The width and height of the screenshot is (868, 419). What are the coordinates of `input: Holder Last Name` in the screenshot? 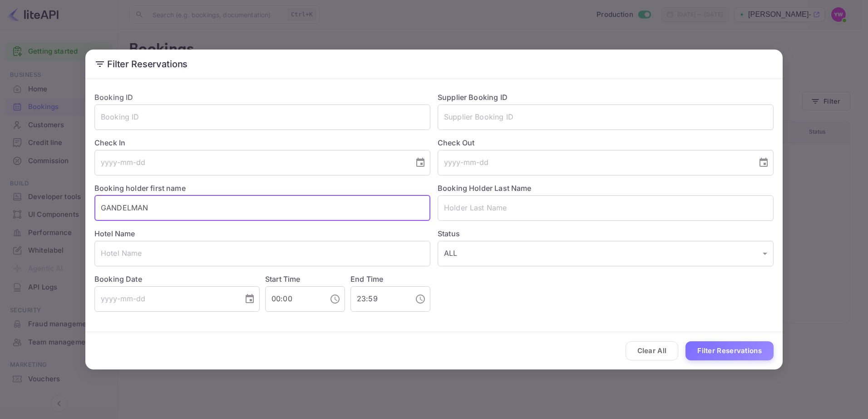 It's located at (606, 208).